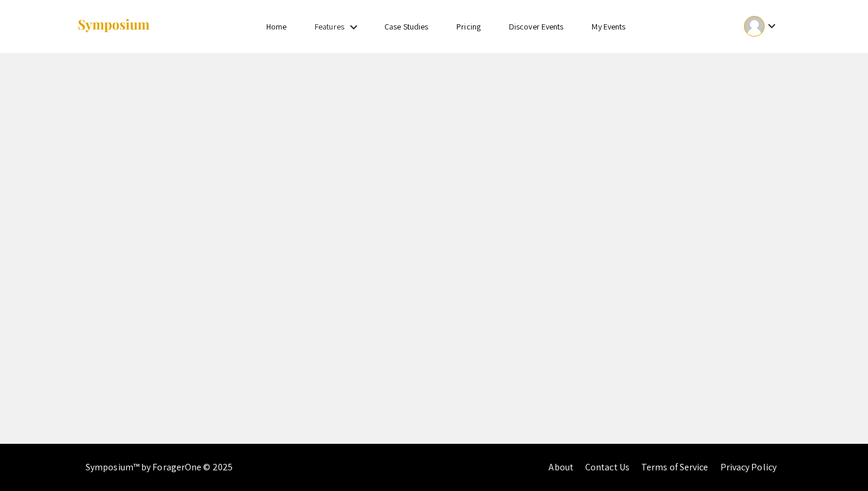 The height and width of the screenshot is (491, 868). I want to click on a: Features, so click(329, 27).